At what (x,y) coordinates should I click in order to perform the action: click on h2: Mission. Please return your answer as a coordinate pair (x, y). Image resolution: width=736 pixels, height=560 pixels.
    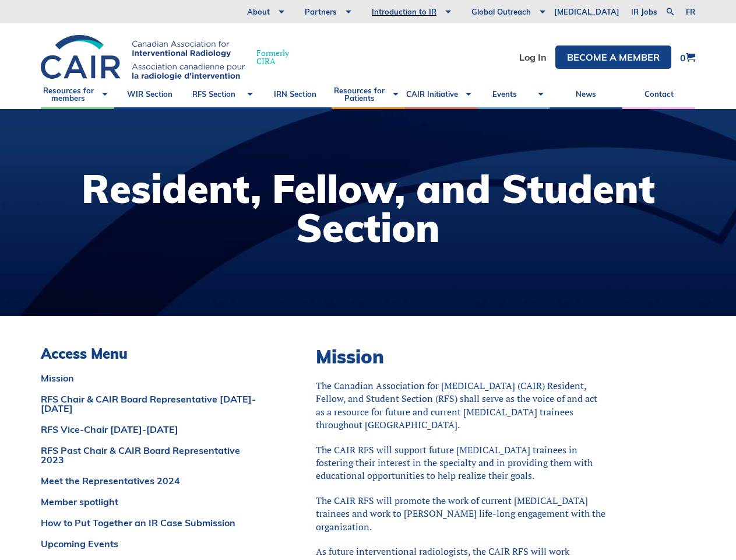
    Looking at the image, I should click on (462, 357).